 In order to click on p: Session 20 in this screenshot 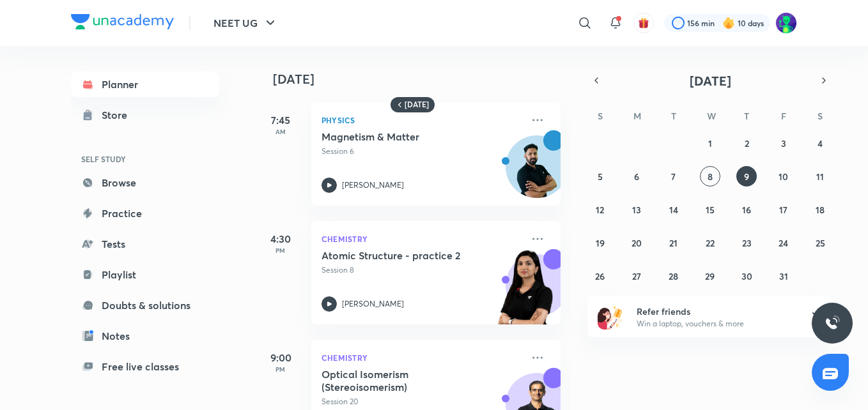, I will do `click(422, 402)`.